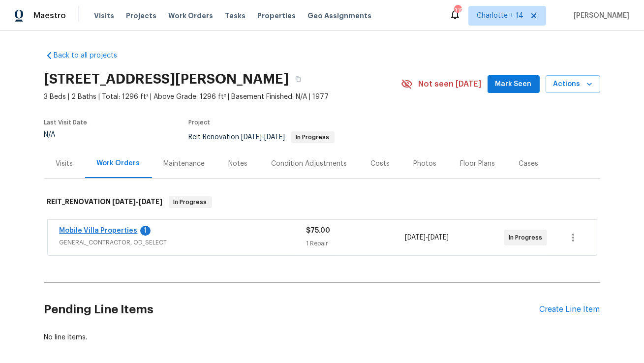 This screenshot has width=644, height=363. I want to click on a: Mobile Villa Properties, so click(98, 230).